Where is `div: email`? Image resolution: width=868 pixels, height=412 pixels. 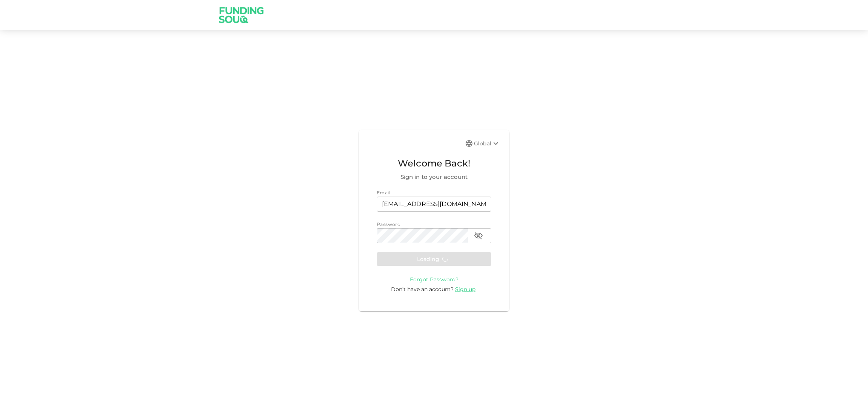
div: email is located at coordinates (434, 204).